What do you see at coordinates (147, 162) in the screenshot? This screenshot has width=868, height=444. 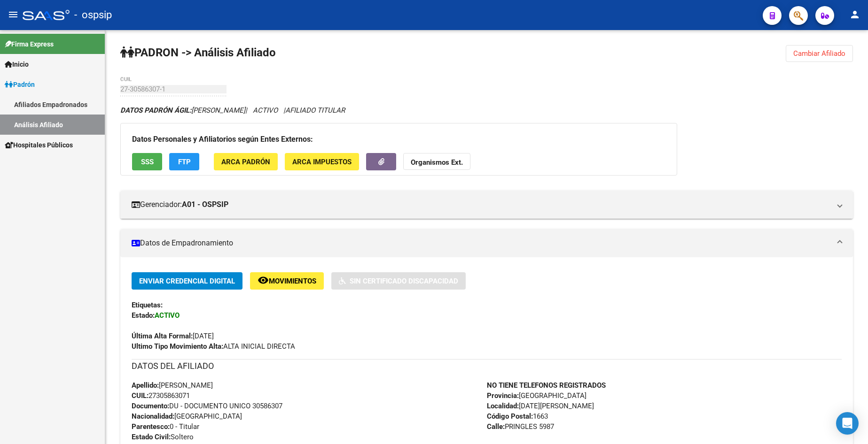 I see `button: SSS` at bounding box center [147, 162].